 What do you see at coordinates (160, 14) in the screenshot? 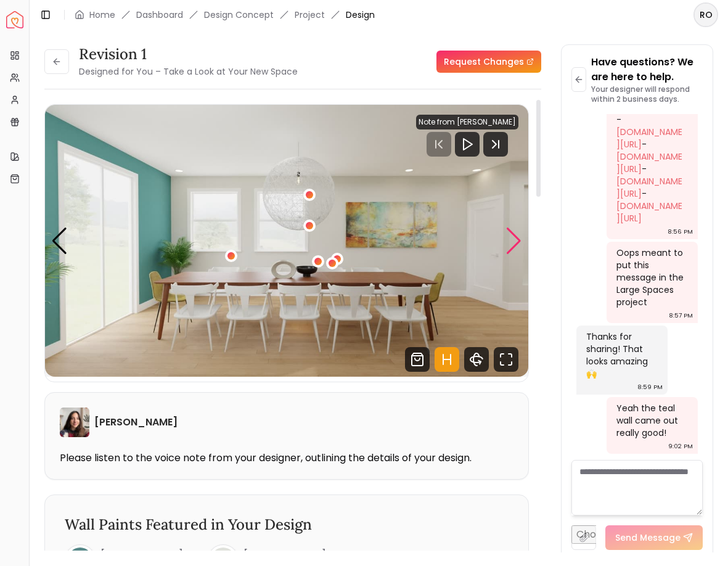
I see `a: Dashboard` at bounding box center [160, 14].